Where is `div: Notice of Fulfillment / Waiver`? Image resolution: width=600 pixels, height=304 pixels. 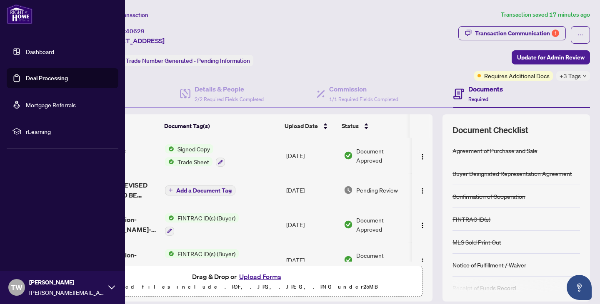
div: Notice of Fulfillment / Waiver is located at coordinates (489, 265).